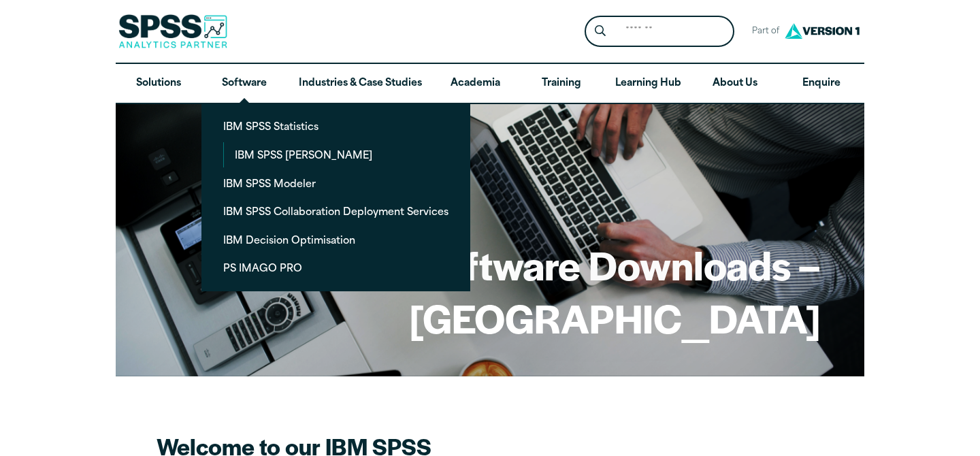 The image size is (980, 456). I want to click on a: Academia, so click(476, 83).